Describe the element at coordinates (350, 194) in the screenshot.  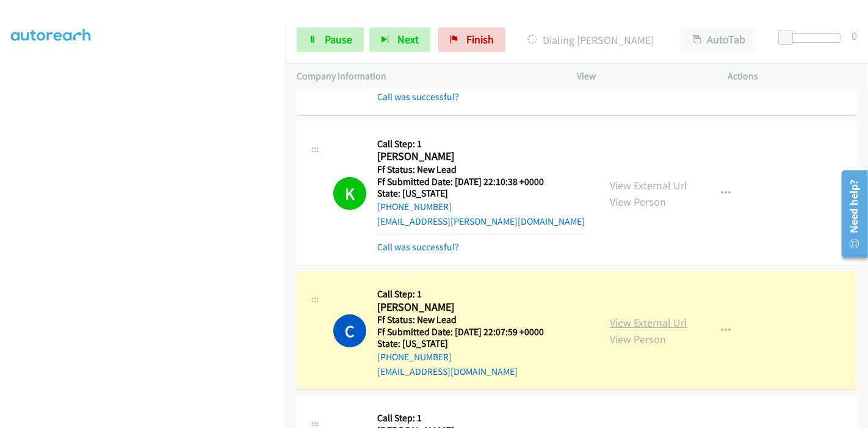
I see `h1: K` at that location.